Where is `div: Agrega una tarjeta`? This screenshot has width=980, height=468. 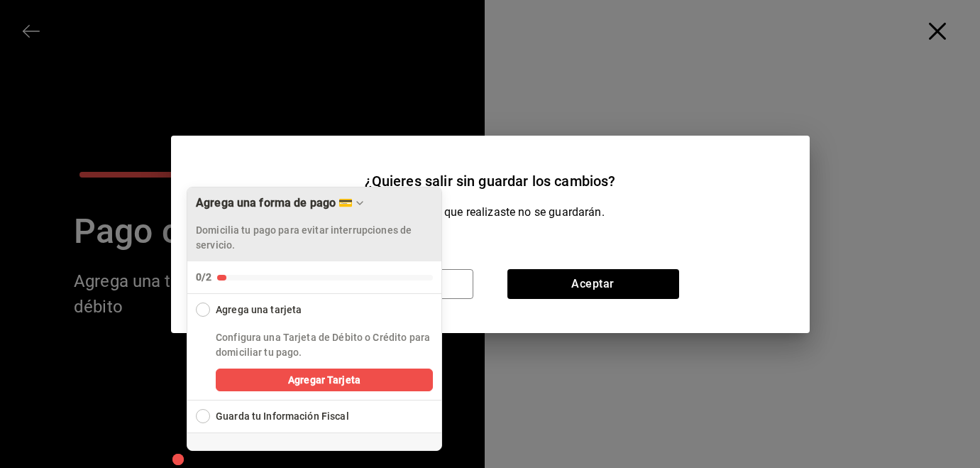
div: Agrega una tarjeta is located at coordinates (259, 310).